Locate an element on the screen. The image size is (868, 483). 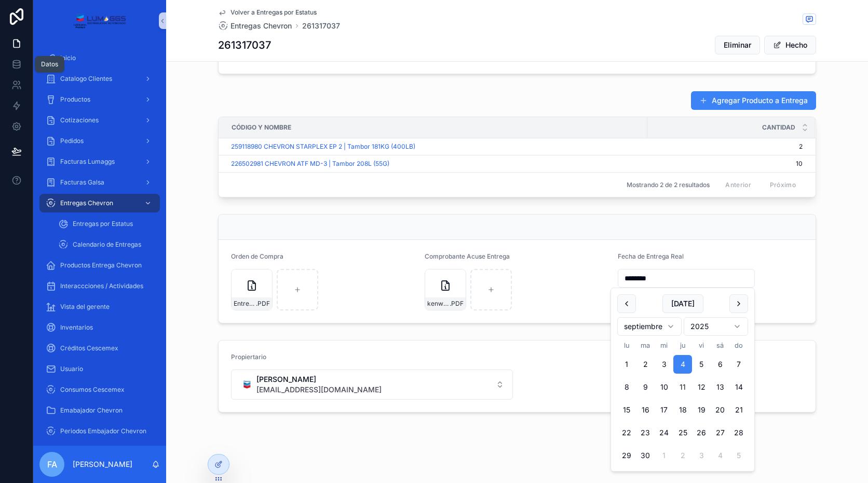
div: Contenido desplazable is located at coordinates (100, 243).